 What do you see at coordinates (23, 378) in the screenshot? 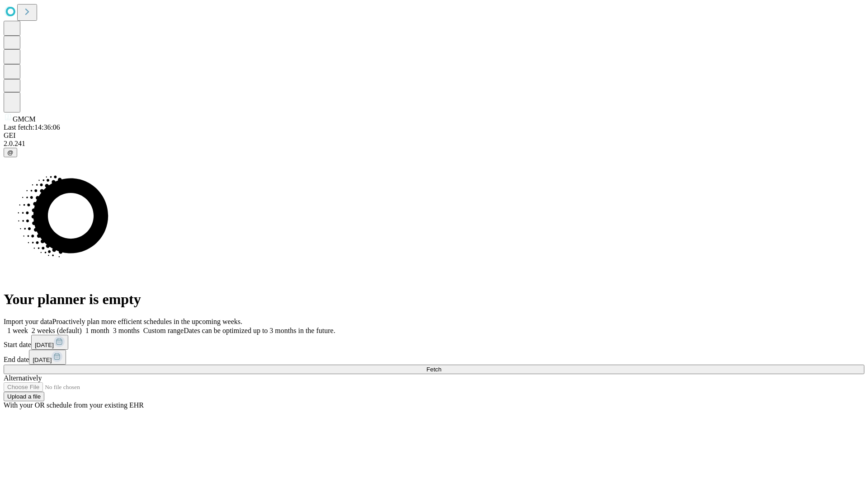
I see `span: Alternatively` at bounding box center [23, 378].